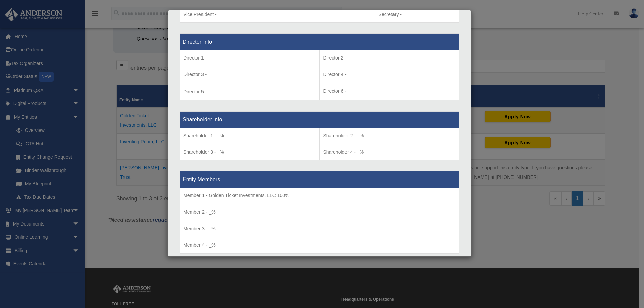 The height and width of the screenshot is (308, 644). I want to click on th: Director Info, so click(320, 42).